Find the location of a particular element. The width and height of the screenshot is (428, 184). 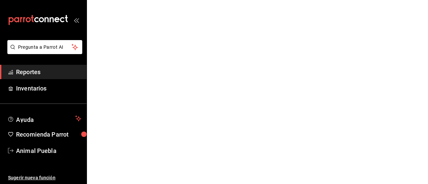

span: Reportes is located at coordinates (49, 72).